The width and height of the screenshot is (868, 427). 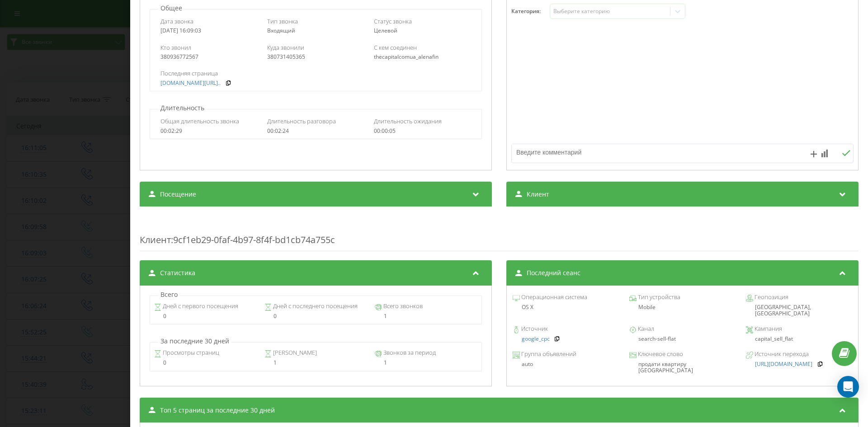 I want to click on div: capital_sell_flat, so click(x=799, y=339).